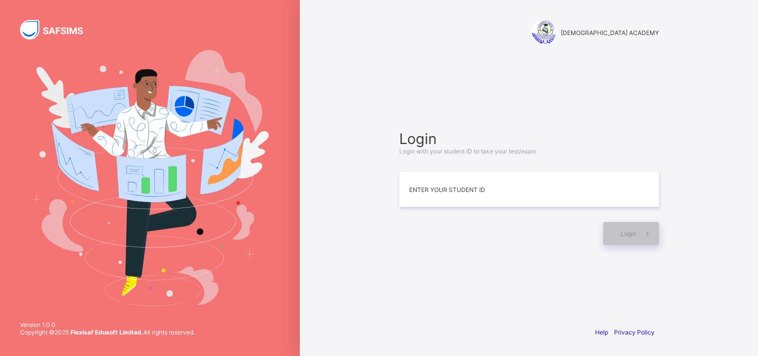 This screenshot has width=758, height=356. Describe the element at coordinates (468, 151) in the screenshot. I see `span: Login with your student ID to take your test/exam` at that location.